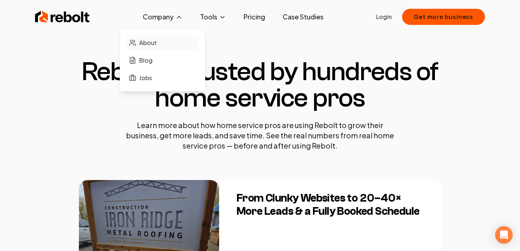  I want to click on a: Case Studies, so click(303, 17).